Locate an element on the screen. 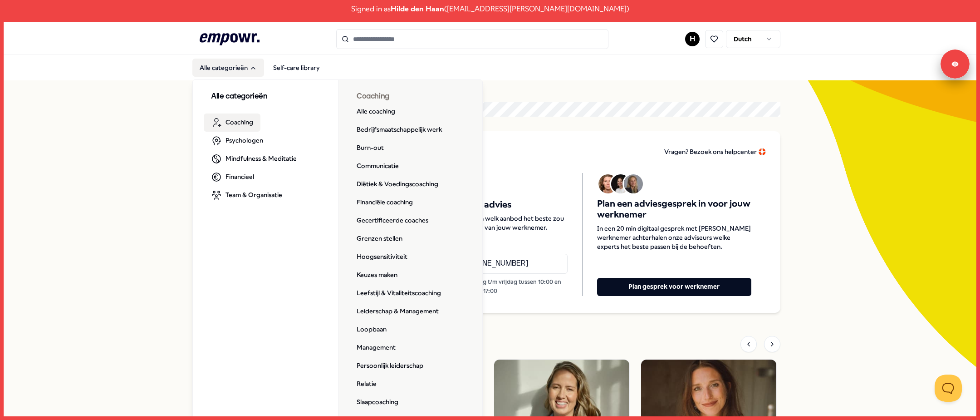 This screenshot has width=980, height=420. a: Vragen? Bezoek ons helpcenter 🛟 is located at coordinates (715, 152).